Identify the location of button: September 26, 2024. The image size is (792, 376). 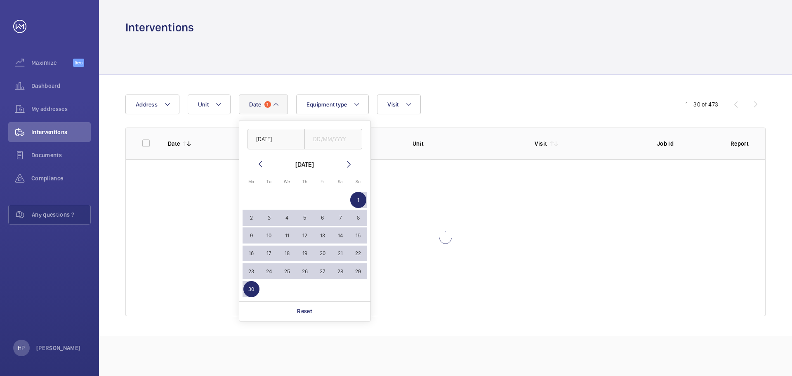
(304, 271).